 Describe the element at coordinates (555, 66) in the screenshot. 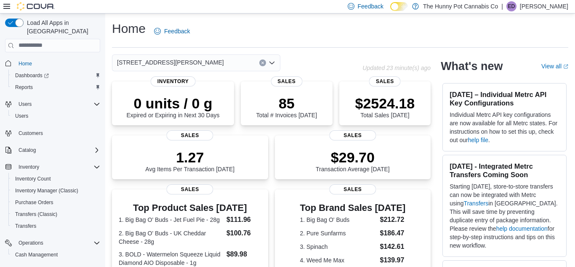

I see `a: View allExternal link` at that location.